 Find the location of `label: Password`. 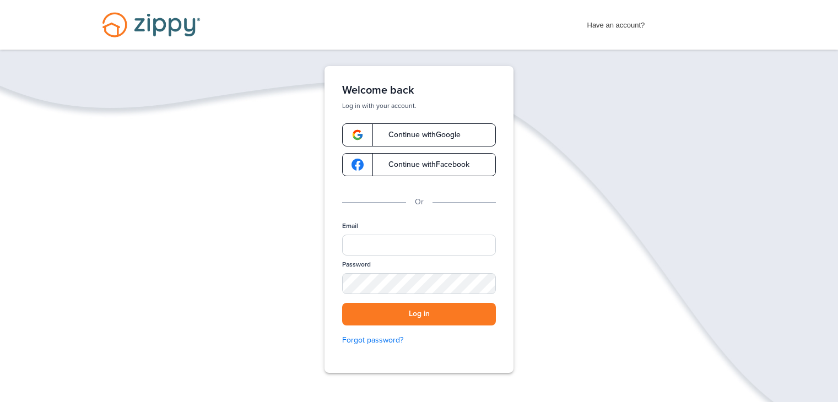

label: Password is located at coordinates (356, 264).